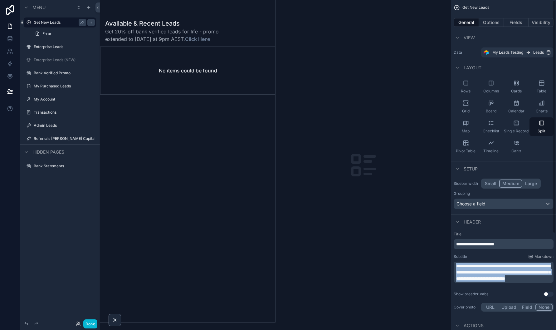  I want to click on span: Pivot Table, so click(466, 151).